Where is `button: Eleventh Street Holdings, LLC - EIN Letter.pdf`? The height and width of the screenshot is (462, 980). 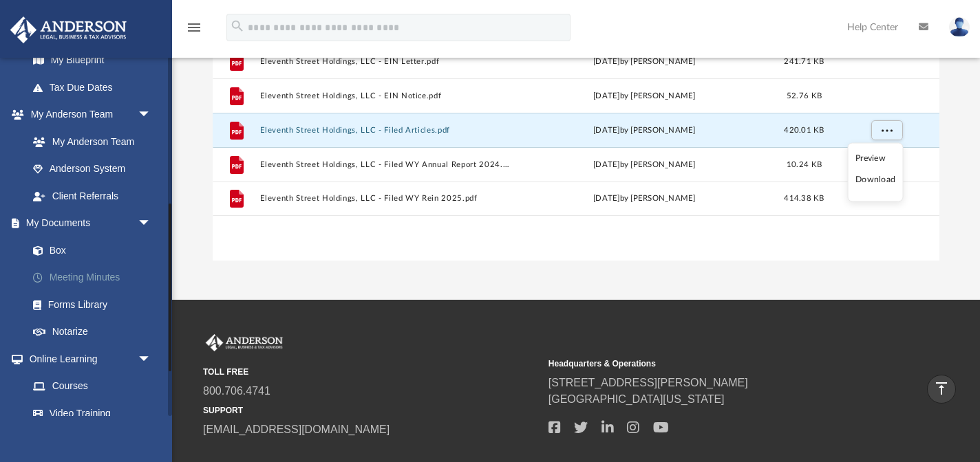
button: Eleventh Street Holdings, LLC - EIN Letter.pdf is located at coordinates (385, 61).